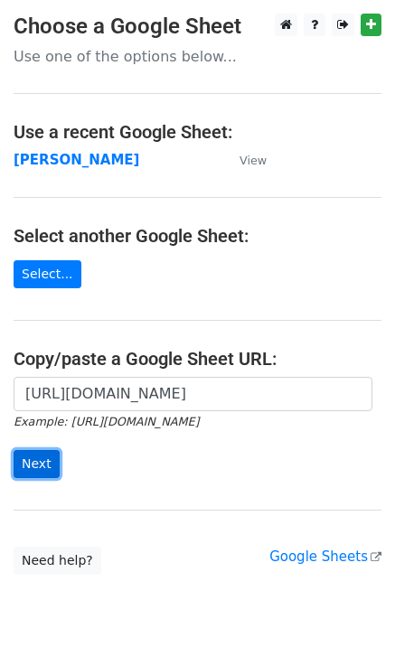 The width and height of the screenshot is (395, 647). What do you see at coordinates (350, 604) in the screenshot?
I see `div: Chat Widget` at bounding box center [350, 604].